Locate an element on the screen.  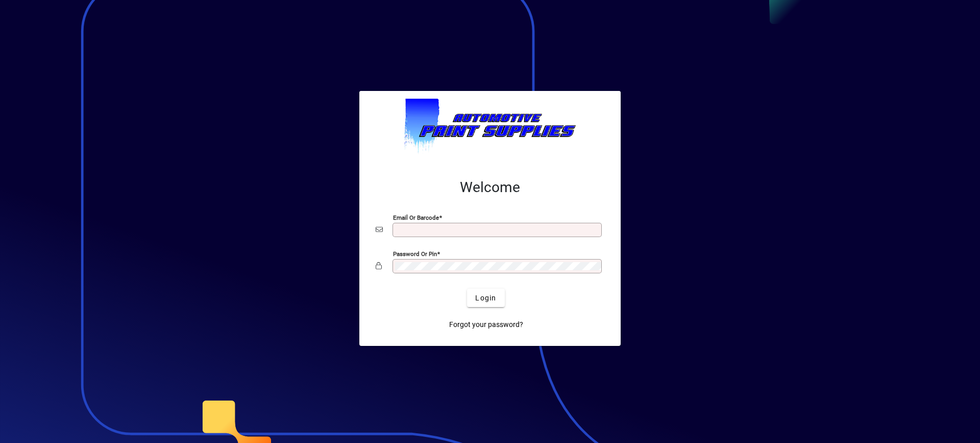
span: Login is located at coordinates (486, 298).